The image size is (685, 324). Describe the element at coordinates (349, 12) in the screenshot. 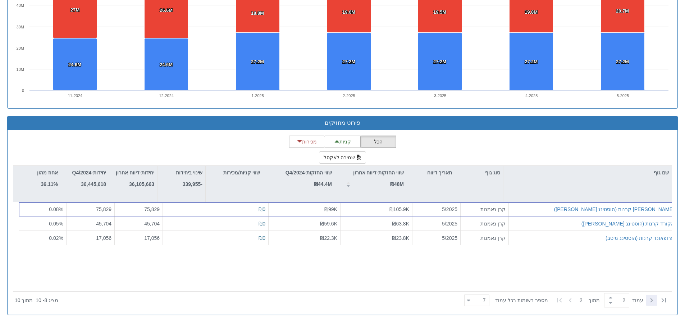

I see `tspan: 19.6M` at that location.